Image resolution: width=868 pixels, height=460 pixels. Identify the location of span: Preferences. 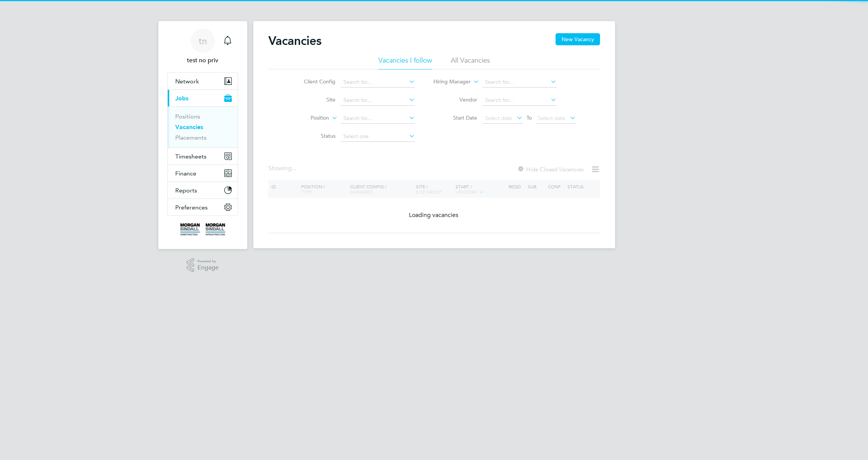
(191, 207).